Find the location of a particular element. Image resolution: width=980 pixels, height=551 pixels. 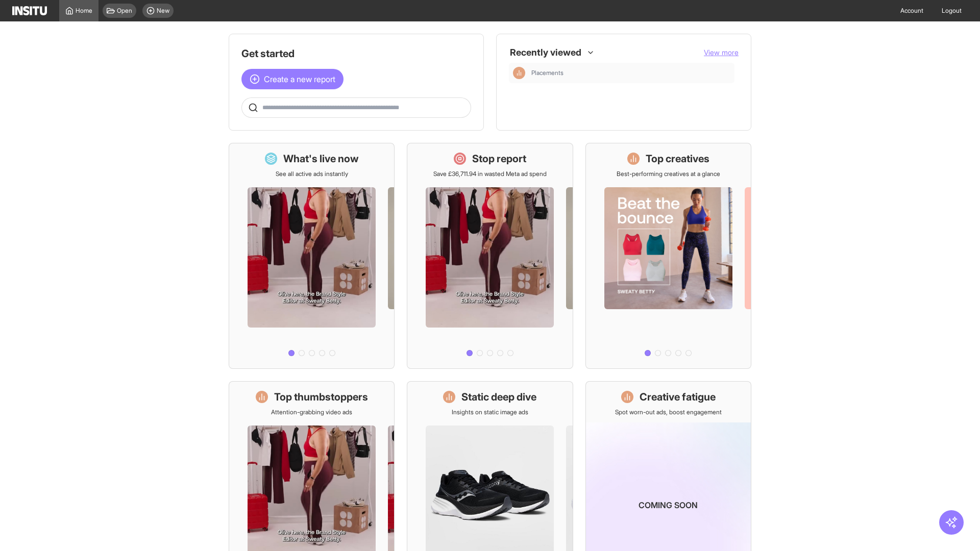

h1: Get started is located at coordinates (356, 54).